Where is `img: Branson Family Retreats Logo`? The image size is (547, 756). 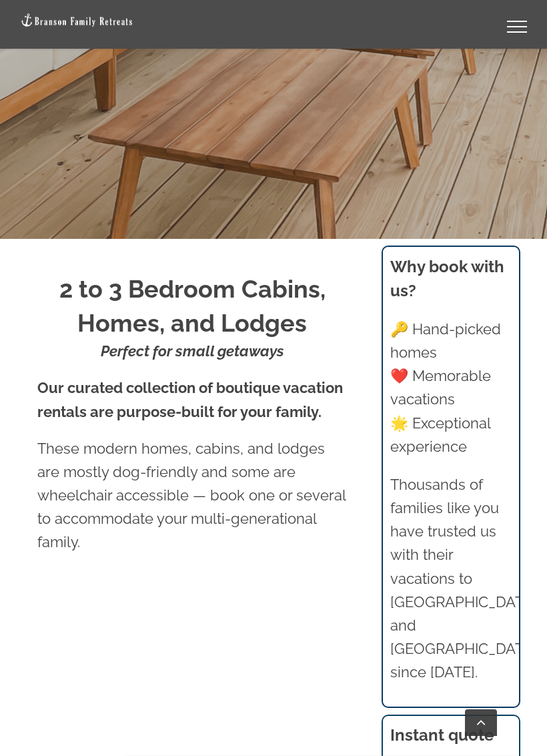
img: Branson Family Retreats Logo is located at coordinates (77, 20).